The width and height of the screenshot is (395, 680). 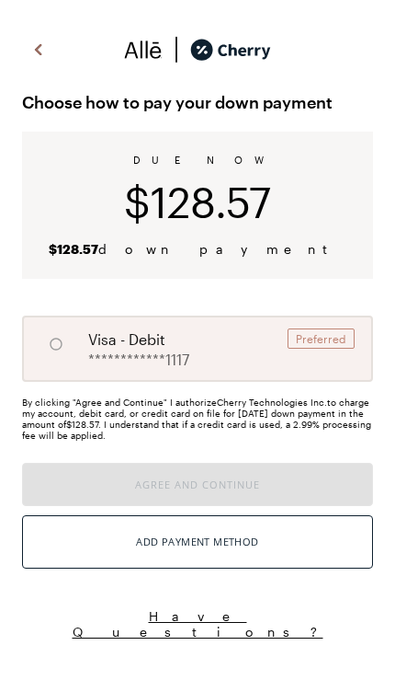 I want to click on button: Add Payment Method, so click(x=198, y=542).